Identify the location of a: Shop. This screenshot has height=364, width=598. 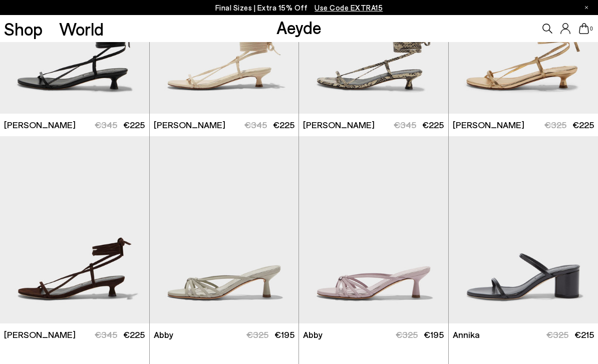
(23, 29).